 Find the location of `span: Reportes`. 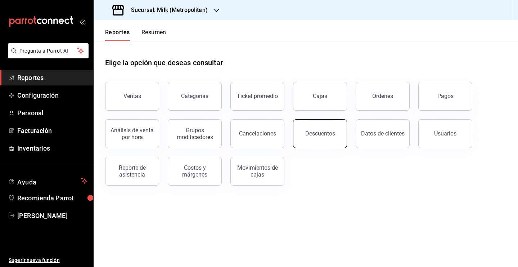

span: Reportes is located at coordinates (52, 77).